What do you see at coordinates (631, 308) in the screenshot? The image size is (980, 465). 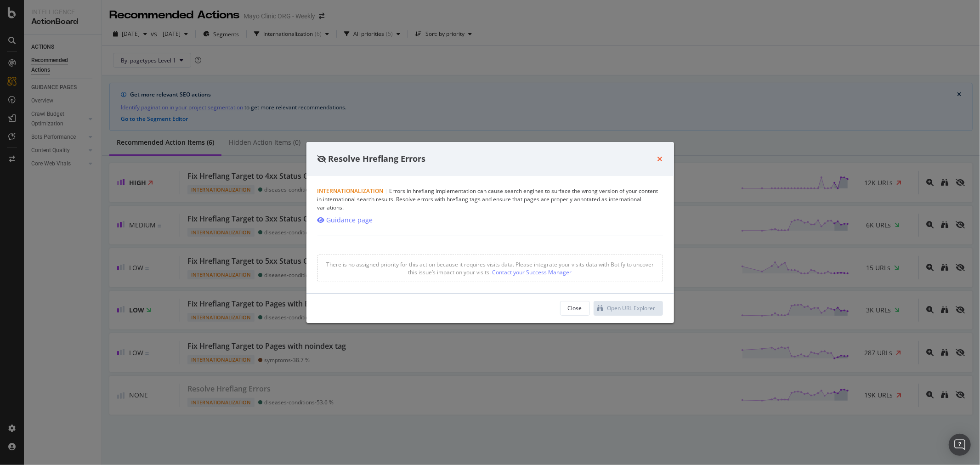 I see `div: Open URL Explorer` at bounding box center [631, 308].